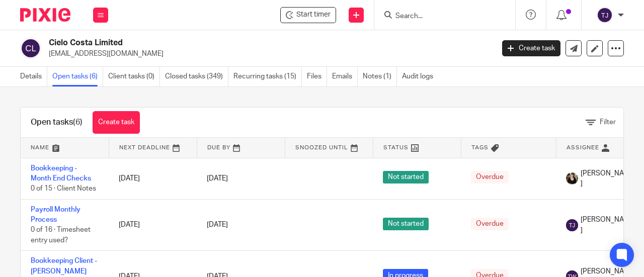 The width and height of the screenshot is (644, 277). I want to click on span: 0 of 16 · Timesheet entry used?, so click(61, 235).